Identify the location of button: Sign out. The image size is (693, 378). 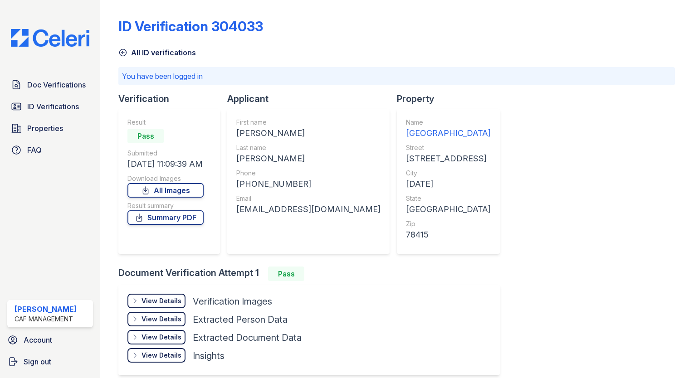
(50, 362).